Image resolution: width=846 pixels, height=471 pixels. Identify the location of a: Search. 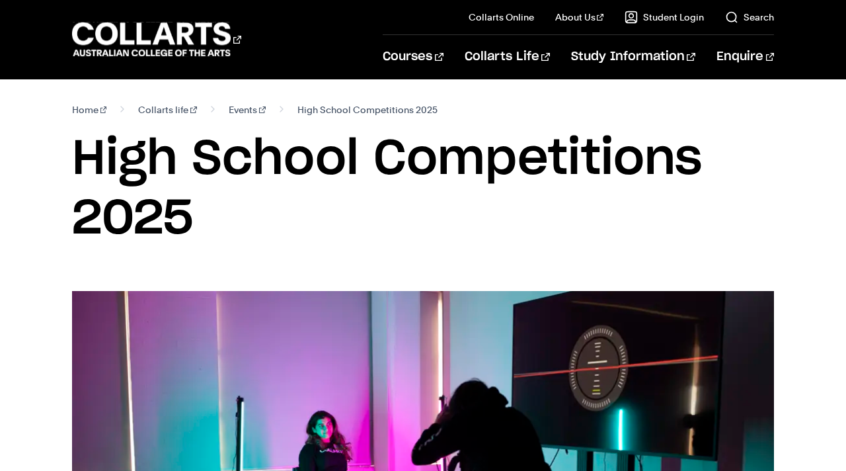
(750, 17).